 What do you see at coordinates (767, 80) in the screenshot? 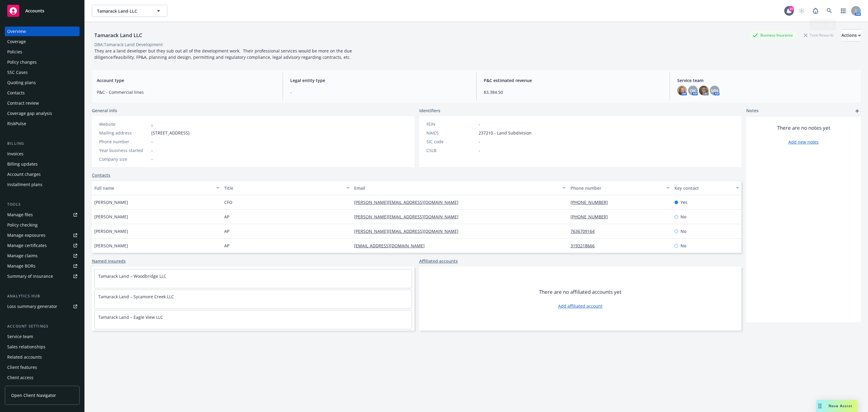
I see `span: Service team` at bounding box center [767, 80].